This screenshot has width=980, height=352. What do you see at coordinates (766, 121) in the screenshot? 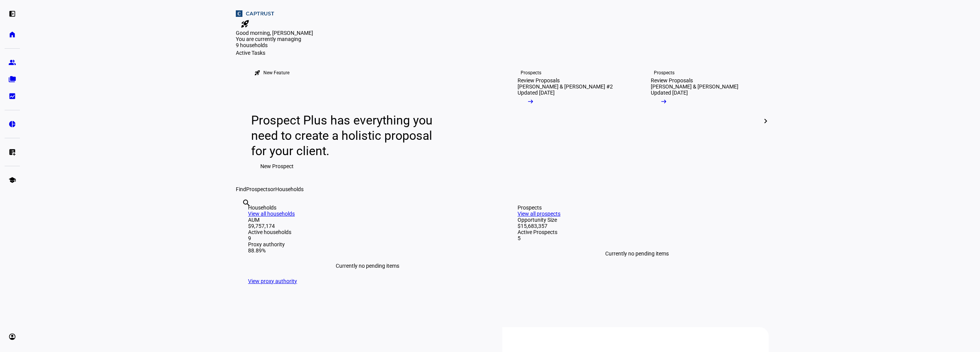
I see `mat-icon: chevron_right` at bounding box center [766, 121].